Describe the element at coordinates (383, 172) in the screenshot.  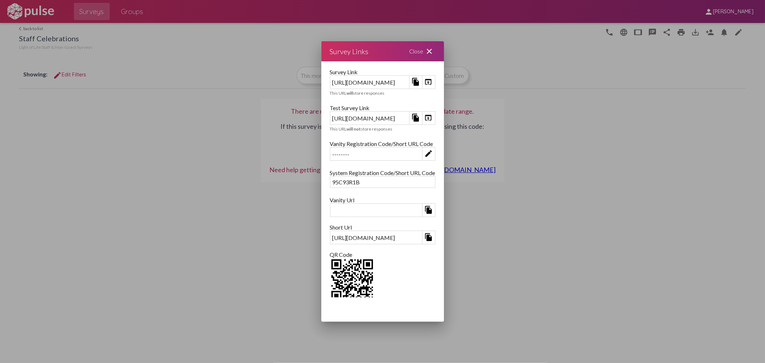
I see `div: System Registration Code/Short URL Code` at that location.